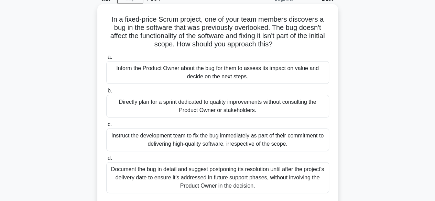 The height and width of the screenshot is (201, 435). Describe the element at coordinates (217, 106) in the screenshot. I see `div: Directly plan for a sprint dedicated to quality improvements without consulting the Product Owner...` at that location.